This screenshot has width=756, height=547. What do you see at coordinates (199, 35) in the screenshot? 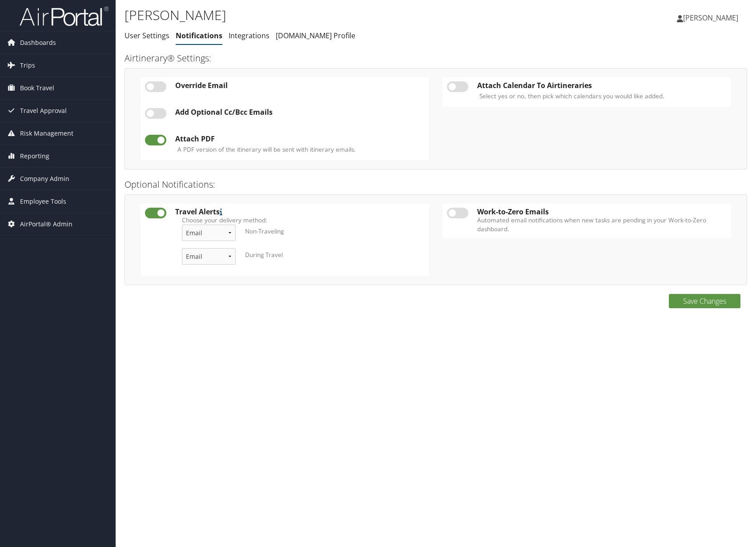
I see `a: Notifications` at bounding box center [199, 35].